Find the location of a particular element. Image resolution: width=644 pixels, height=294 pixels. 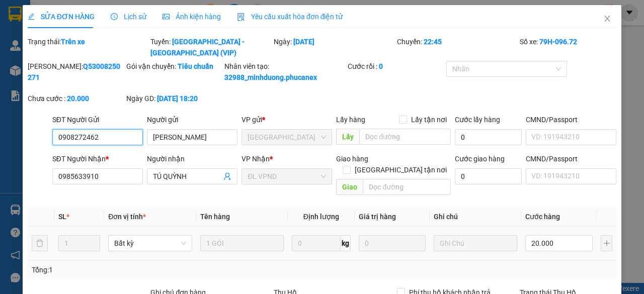

span: edit is located at coordinates (31, 16).